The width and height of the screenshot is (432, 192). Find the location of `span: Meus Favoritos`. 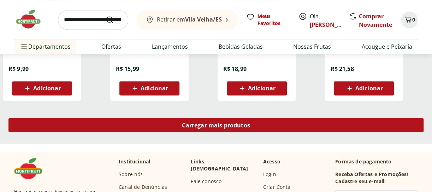

span: Meus Favoritos is located at coordinates (274, 20).